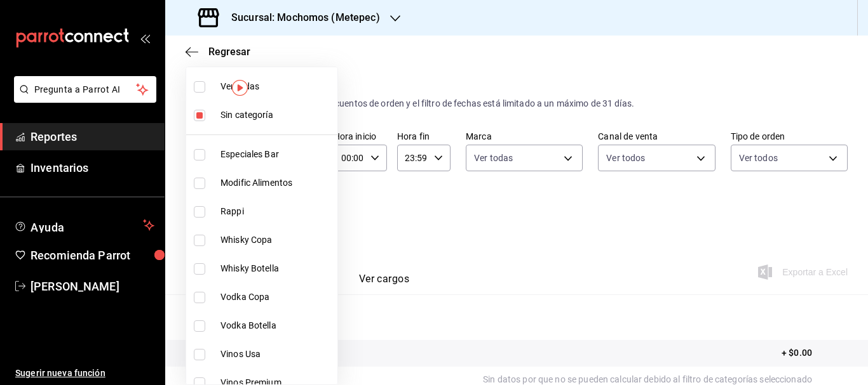 This screenshot has height=385, width=868. Describe the element at coordinates (276, 183) in the screenshot. I see `span: Modific Alimentos` at that location.